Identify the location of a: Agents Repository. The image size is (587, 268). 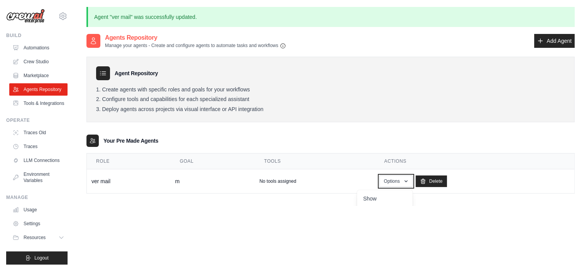
(38, 90).